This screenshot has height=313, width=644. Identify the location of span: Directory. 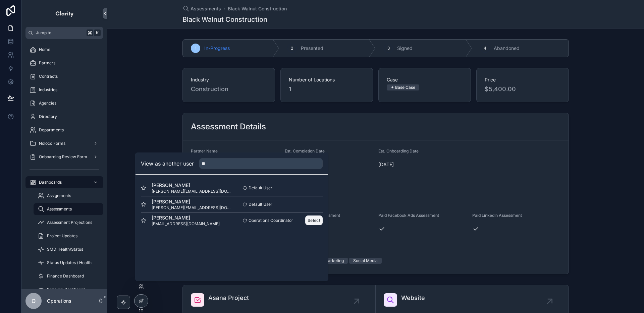
(48, 117).